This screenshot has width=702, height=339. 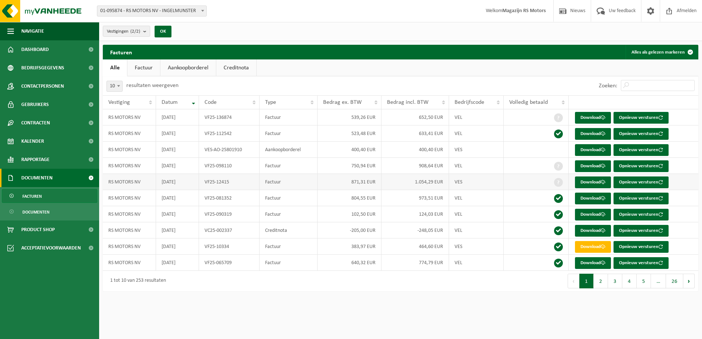 I want to click on span: Bedrag incl. BTW, so click(x=407, y=102).